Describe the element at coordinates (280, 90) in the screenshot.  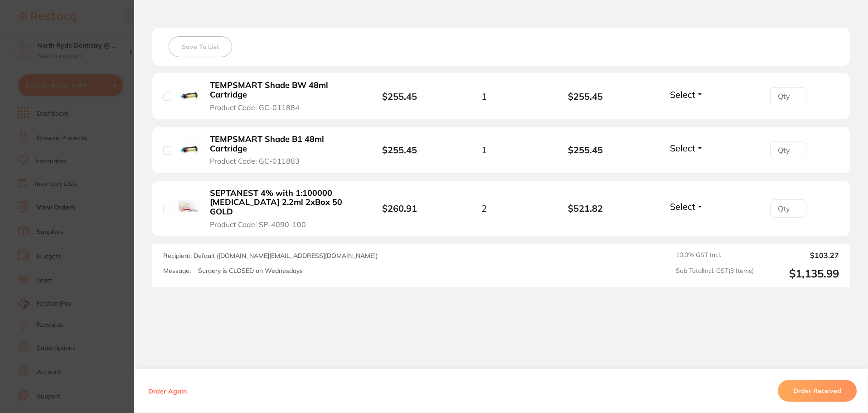
I see `b: TEMPSMART Shade BW 48ml Cartridge` at that location.